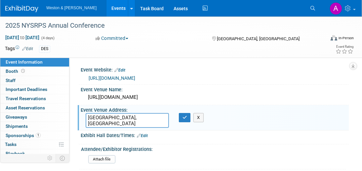  What do you see at coordinates (326, 39) in the screenshot?
I see `div: Event Format` at bounding box center [326, 39].